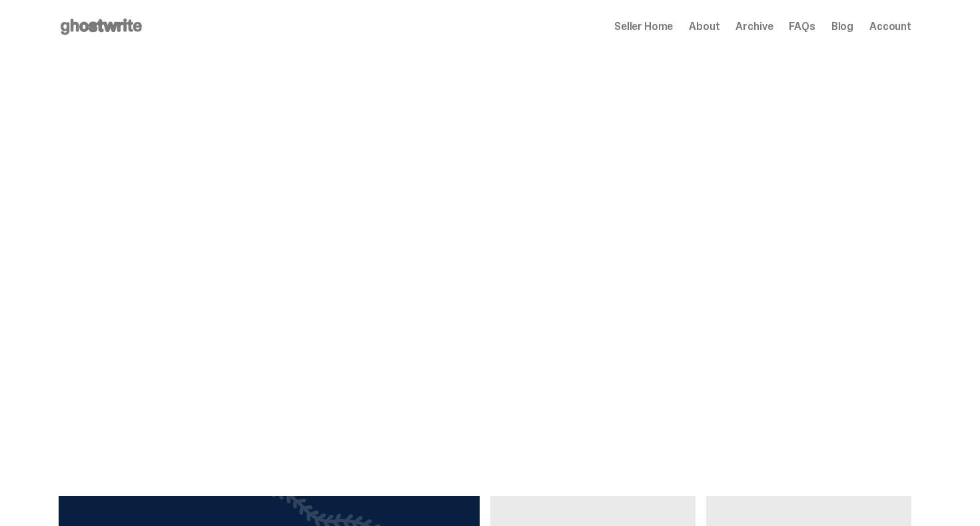 This screenshot has height=526, width=980. What do you see at coordinates (890, 26) in the screenshot?
I see `a: Account` at bounding box center [890, 26].